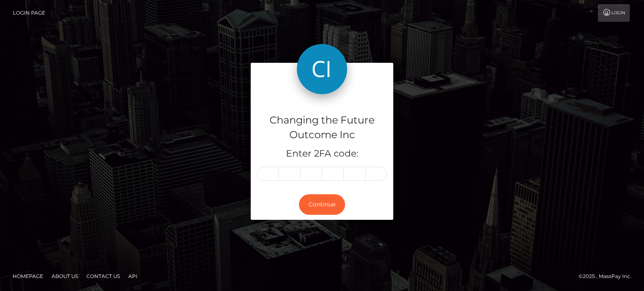 The width and height of the screenshot is (644, 291). What do you see at coordinates (103, 276) in the screenshot?
I see `a: Contact Us` at bounding box center [103, 276].